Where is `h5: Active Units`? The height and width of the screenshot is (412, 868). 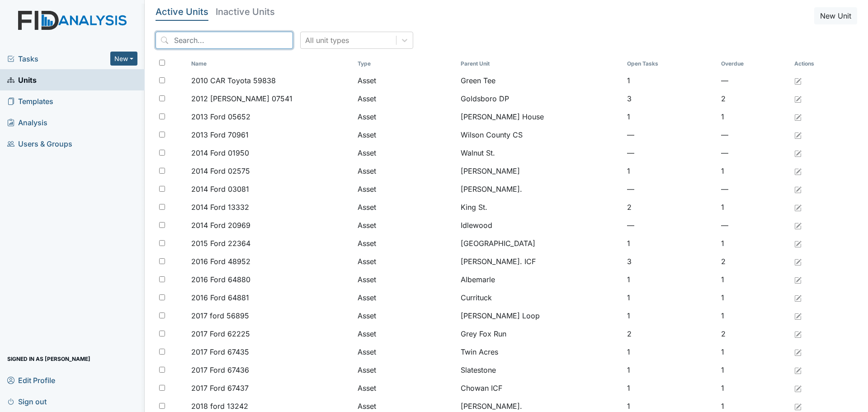
h5: Active Units is located at coordinates (182, 12).